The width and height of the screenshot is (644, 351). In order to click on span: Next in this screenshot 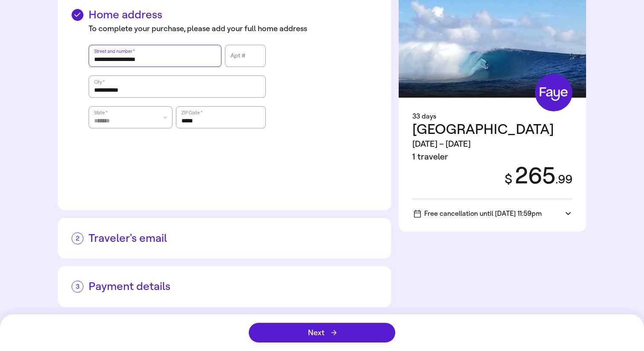, I will do `click(322, 333)`.